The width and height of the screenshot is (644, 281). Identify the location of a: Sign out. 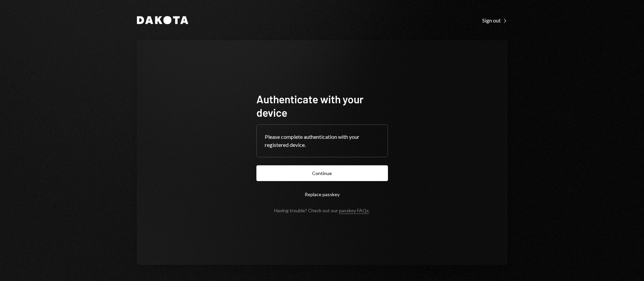
(495, 20).